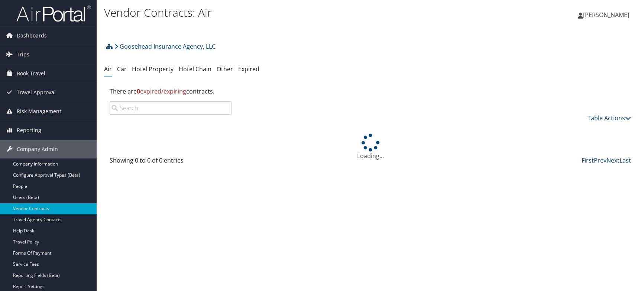  What do you see at coordinates (171, 108) in the screenshot?
I see `input: Search` at bounding box center [171, 108].